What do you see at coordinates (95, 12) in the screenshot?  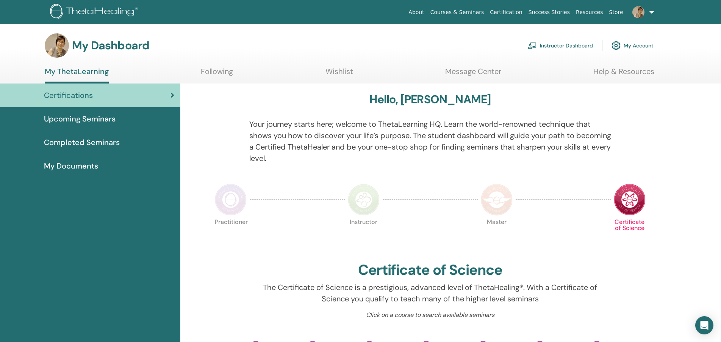 I see `img: logo.png` at bounding box center [95, 12].